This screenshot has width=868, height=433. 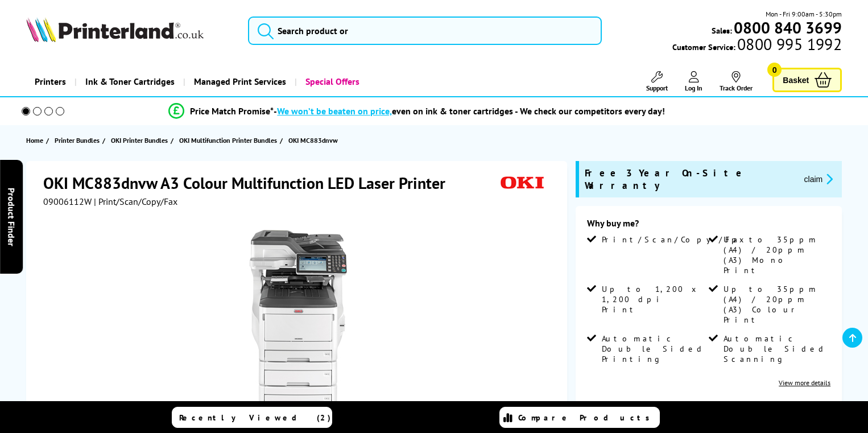 I want to click on li: modal_Promise, so click(x=417, y=111).